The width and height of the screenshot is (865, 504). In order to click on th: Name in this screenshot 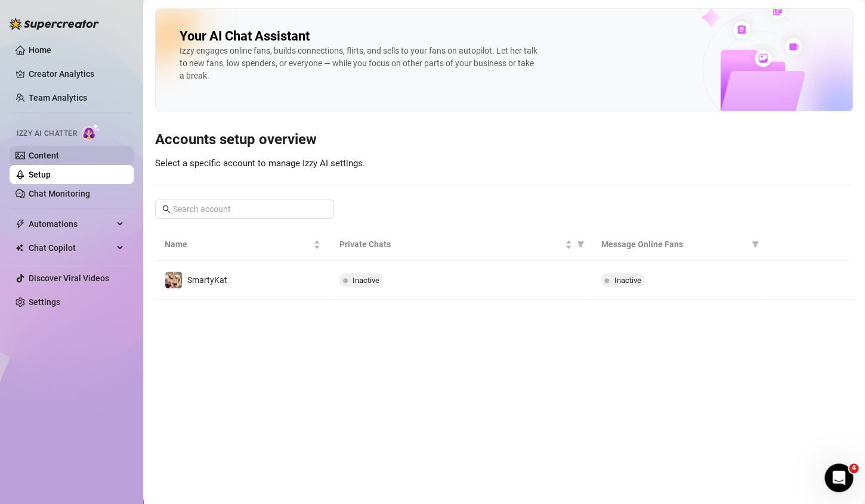, I will do `click(242, 244)`.